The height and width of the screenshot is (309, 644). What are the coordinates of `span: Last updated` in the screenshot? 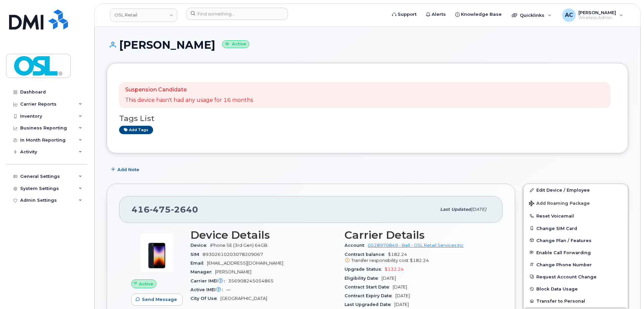 It's located at (456, 209).